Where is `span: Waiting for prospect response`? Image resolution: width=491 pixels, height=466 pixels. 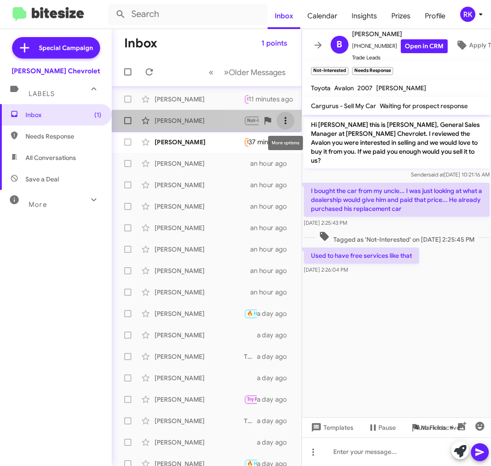 span: Waiting for prospect response is located at coordinates (424, 106).